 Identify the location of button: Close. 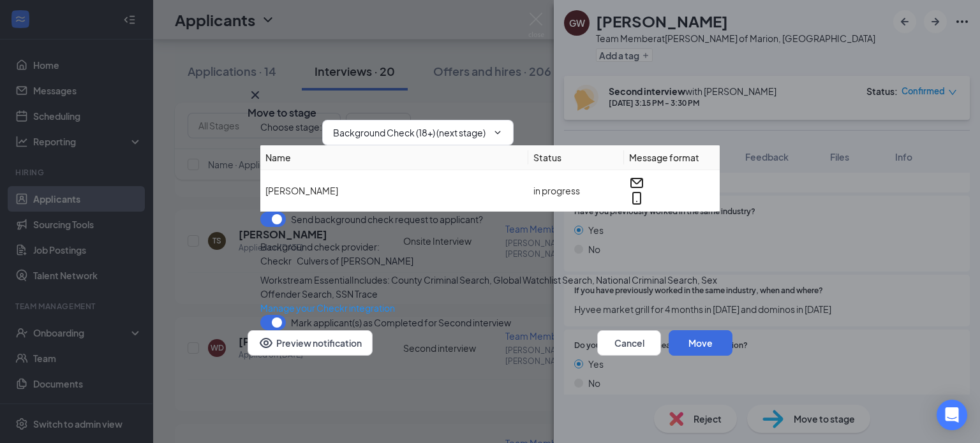
(255, 95).